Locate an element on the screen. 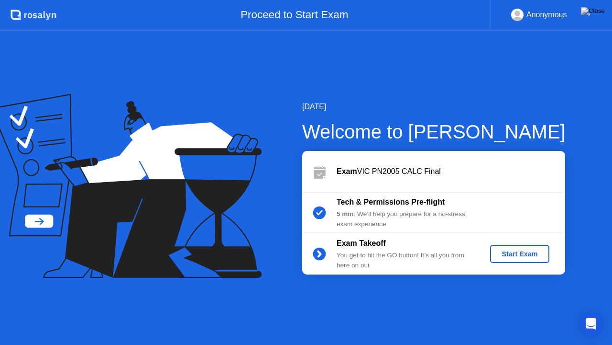 Image resolution: width=612 pixels, height=345 pixels. div: You get to hit the GO button! It’s all you from here on out is located at coordinates (406, 260).